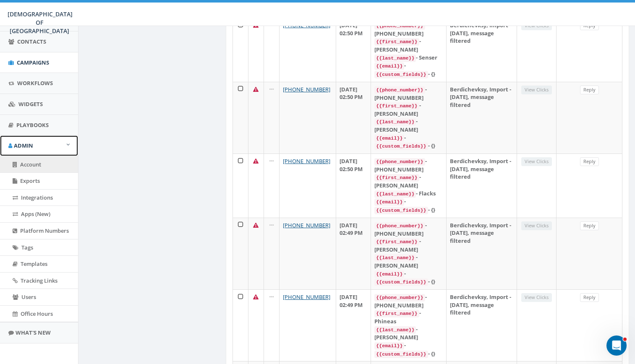 The image size is (635, 364). I want to click on span: Users, so click(28, 297).